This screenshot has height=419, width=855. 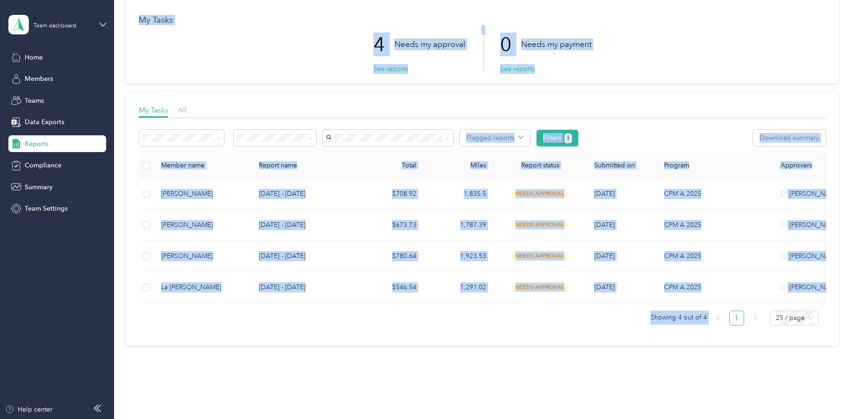 I want to click on span: My Tasks, so click(x=153, y=110).